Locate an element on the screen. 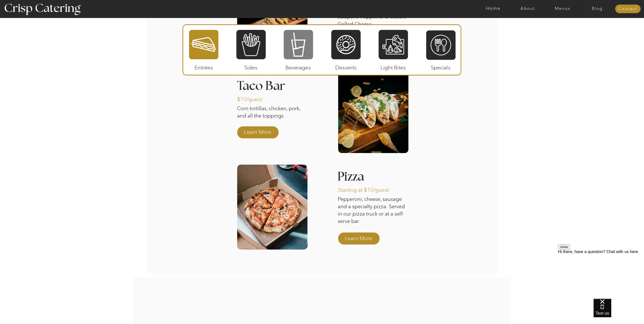  p: Sides is located at coordinates (251, 67).